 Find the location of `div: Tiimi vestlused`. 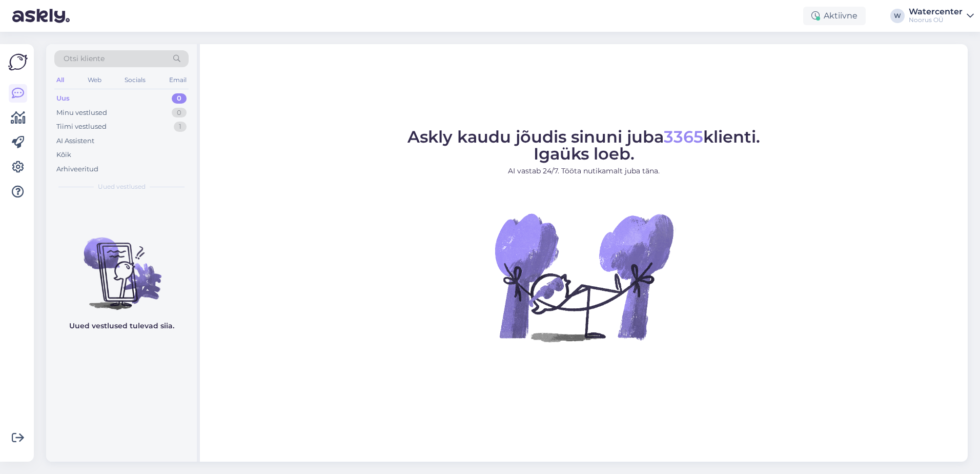

div: Tiimi vestlused is located at coordinates (82, 127).